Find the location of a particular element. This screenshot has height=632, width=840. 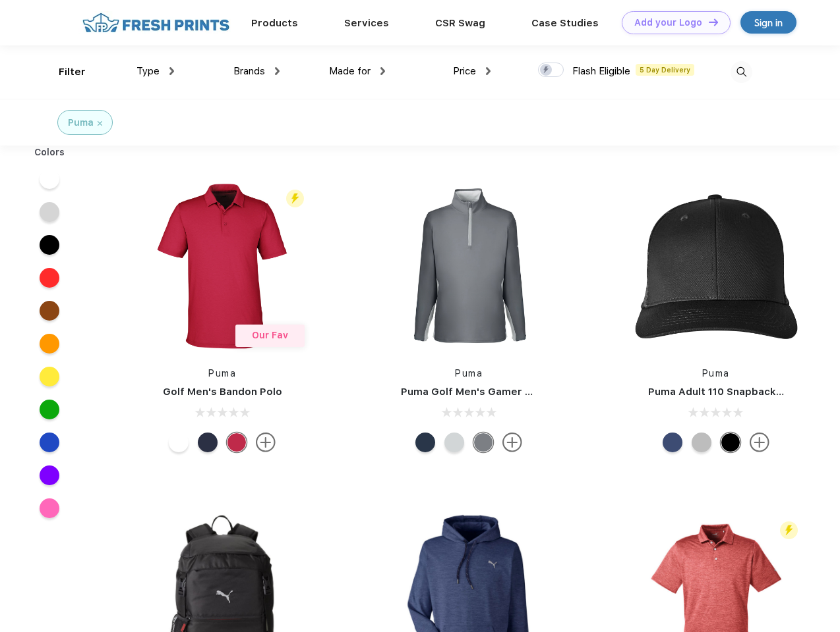

a: CSR Swag is located at coordinates (460, 23).